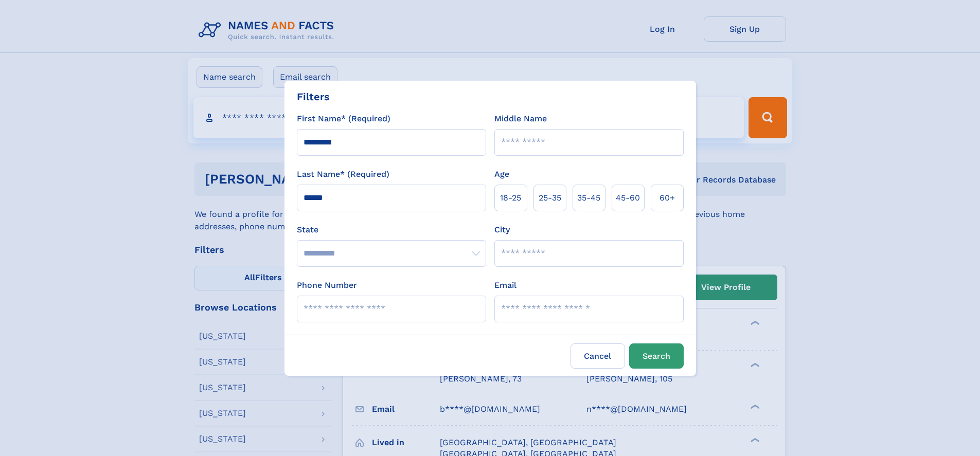 The width and height of the screenshot is (980, 456). What do you see at coordinates (667, 198) in the screenshot?
I see `span: 60+` at bounding box center [667, 198].